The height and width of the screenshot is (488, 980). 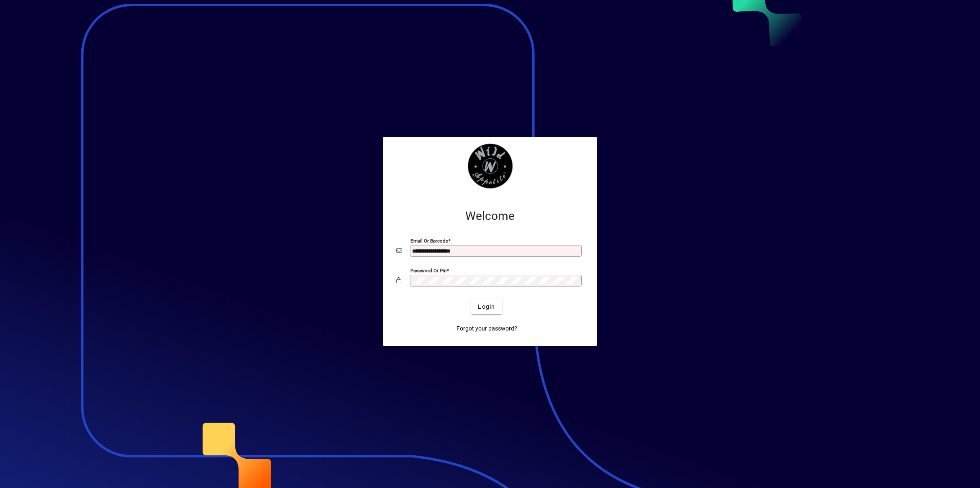 I want to click on span: Login, so click(x=486, y=307).